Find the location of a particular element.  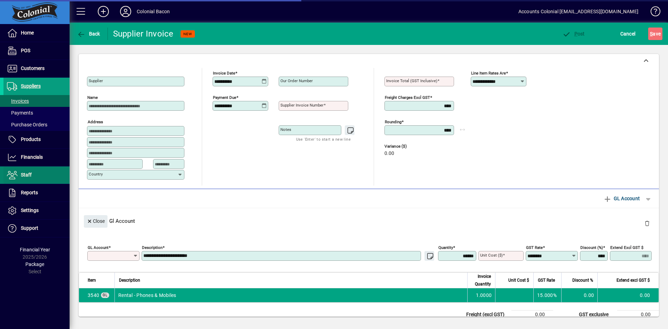

span: Unit Cost $ is located at coordinates (519, 280).